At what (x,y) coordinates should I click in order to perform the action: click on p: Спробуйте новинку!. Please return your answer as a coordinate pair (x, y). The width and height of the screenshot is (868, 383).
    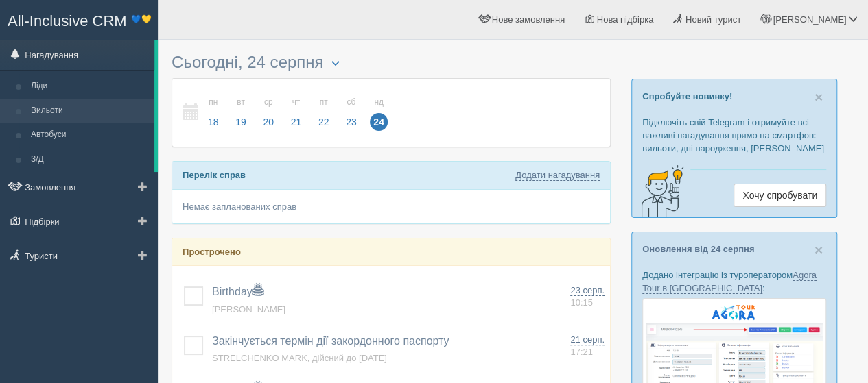
    Looking at the image, I should click on (734, 96).